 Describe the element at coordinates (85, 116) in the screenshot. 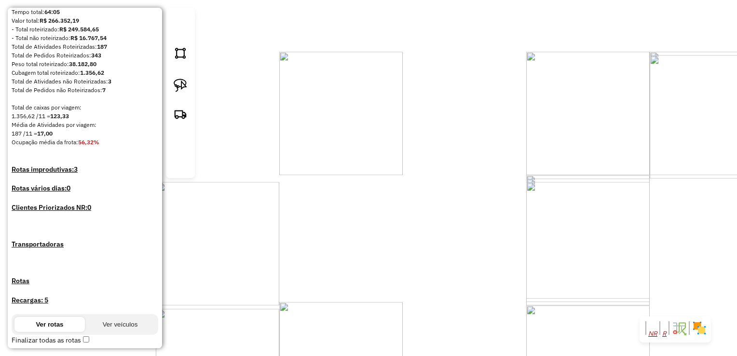

I see `div: 1.356,62 / 11 =` at that location.